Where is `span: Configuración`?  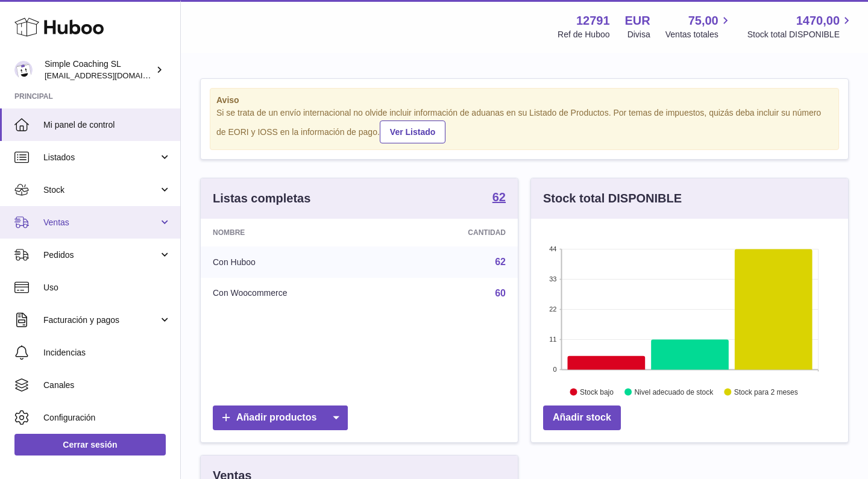 span: Configuración is located at coordinates (107, 418).